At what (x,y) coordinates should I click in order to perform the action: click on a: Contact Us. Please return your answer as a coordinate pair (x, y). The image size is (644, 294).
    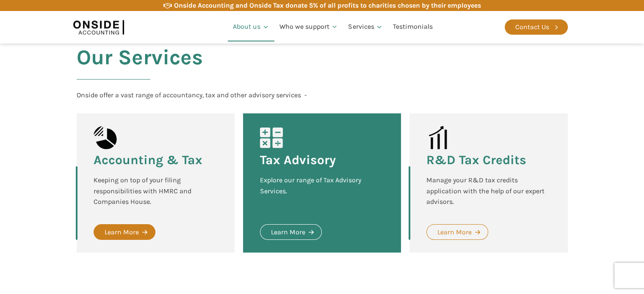
    Looking at the image, I should click on (536, 27).